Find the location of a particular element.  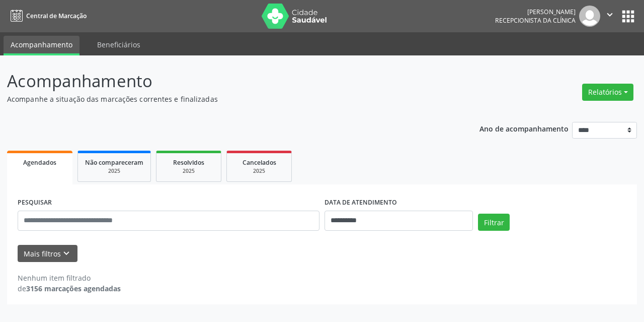

span: Cancelados is located at coordinates (259, 162).